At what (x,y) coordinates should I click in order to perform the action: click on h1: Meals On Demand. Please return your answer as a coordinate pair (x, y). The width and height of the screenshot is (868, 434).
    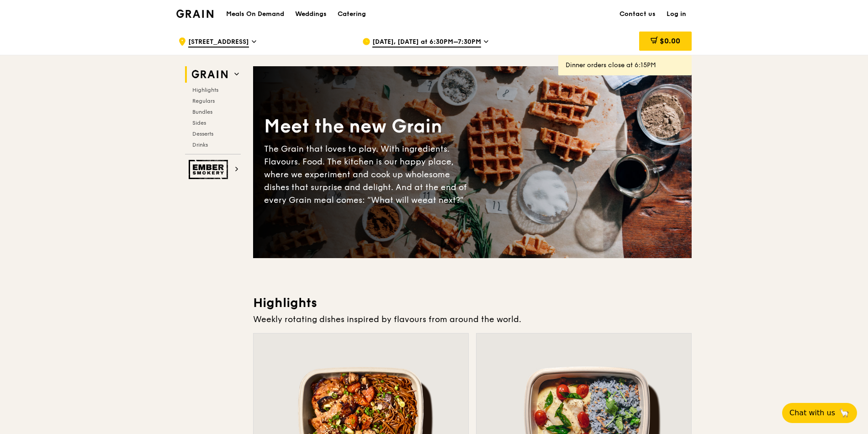
    Looking at the image, I should click on (255, 15).